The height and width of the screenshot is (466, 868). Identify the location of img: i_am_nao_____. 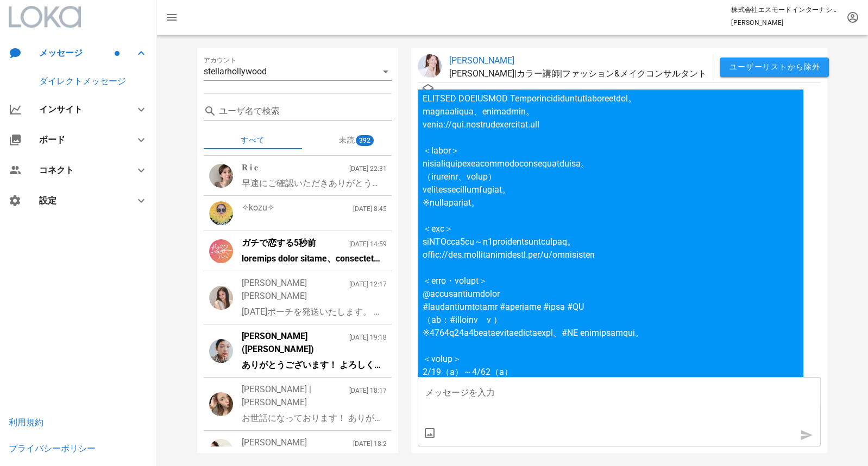
(221, 404).